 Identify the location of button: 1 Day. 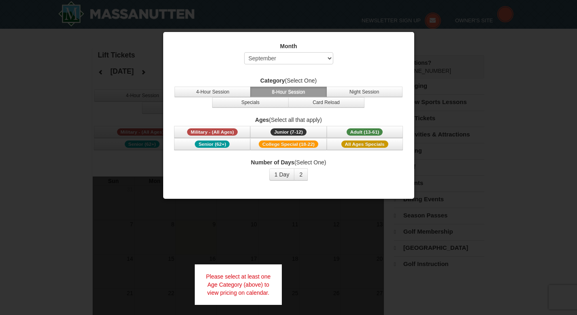
(282, 174).